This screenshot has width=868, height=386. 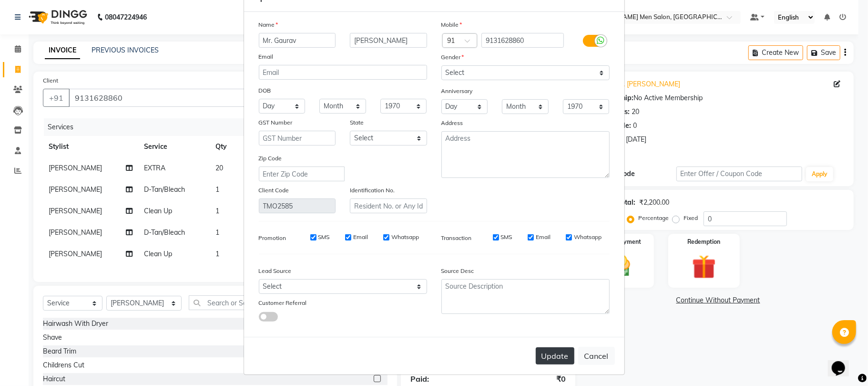 What do you see at coordinates (372, 191) in the screenshot?
I see `label: Identification No.` at bounding box center [372, 191].